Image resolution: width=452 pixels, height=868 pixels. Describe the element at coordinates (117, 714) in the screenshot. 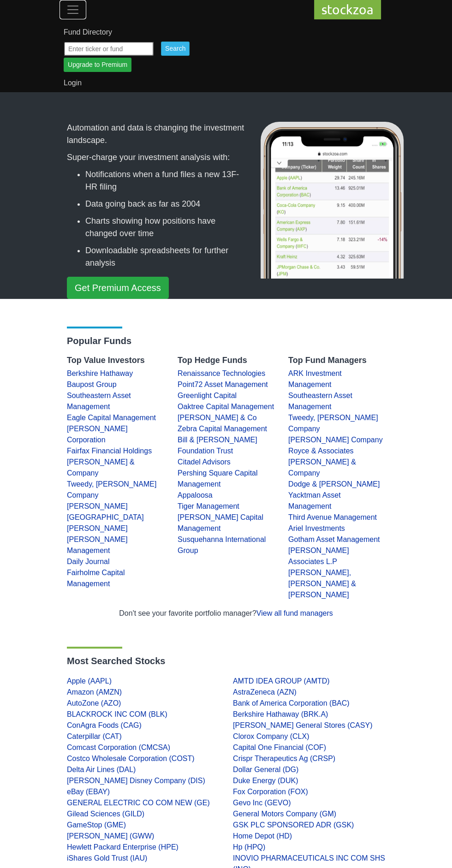

I see `a: BLACKROCK INC COM (BLK)` at that location.